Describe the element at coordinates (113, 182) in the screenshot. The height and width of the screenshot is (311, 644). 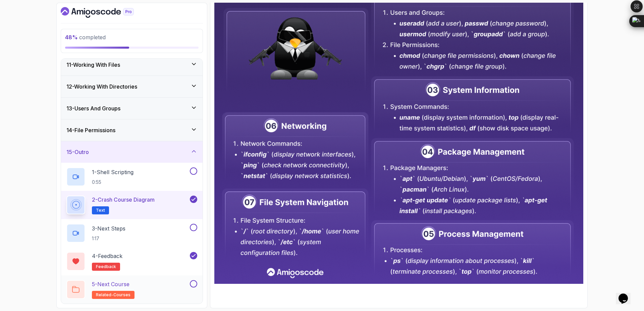
I see `p: 0:55` at that location.